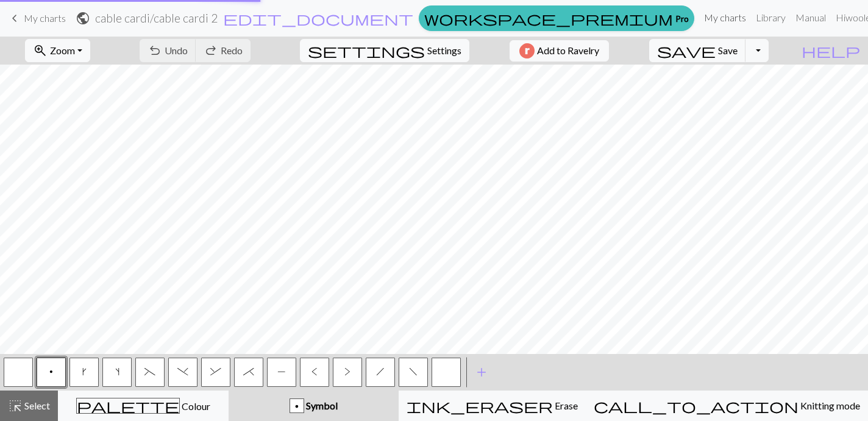 The image size is (868, 421). Describe the element at coordinates (143, 406) in the screenshot. I see `button: Colour` at that location.